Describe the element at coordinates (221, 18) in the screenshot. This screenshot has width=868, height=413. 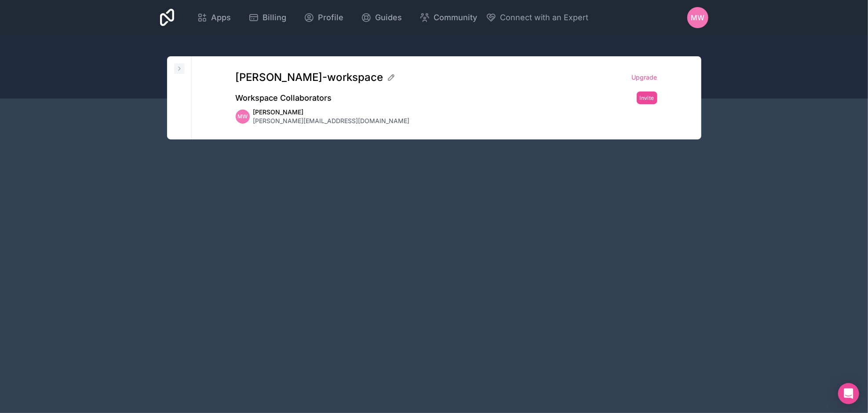
I see `span: Apps` at that location.